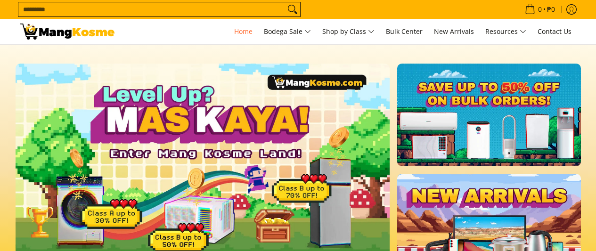  What do you see at coordinates (506, 32) in the screenshot?
I see `span: Resources` at bounding box center [506, 32].